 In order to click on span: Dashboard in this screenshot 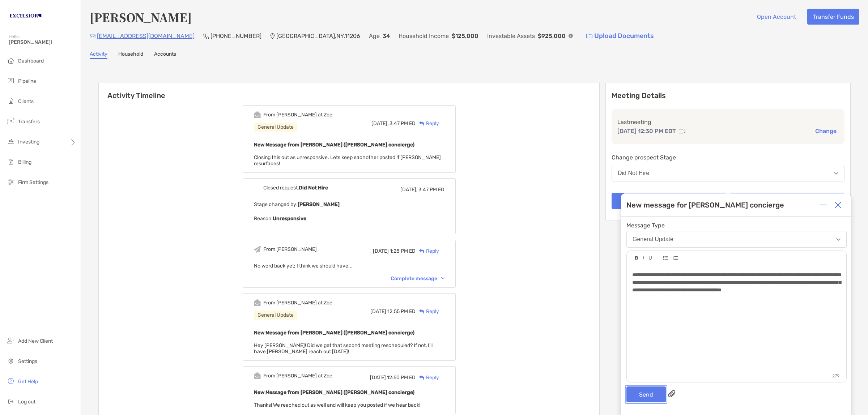, I will do `click(30, 61)`.